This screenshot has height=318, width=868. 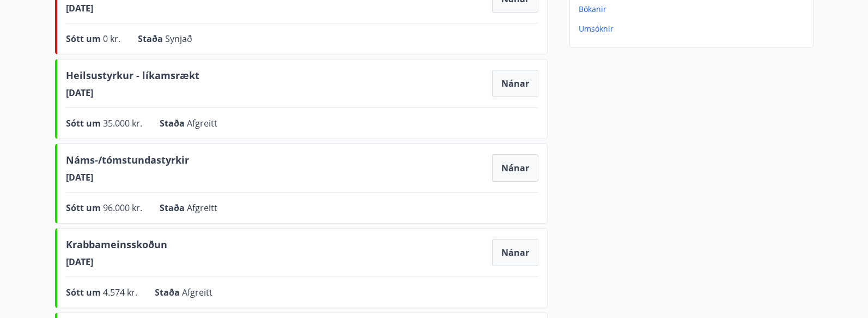 I want to click on span: Heilsustyrkur - líkamsrækt, so click(x=132, y=78).